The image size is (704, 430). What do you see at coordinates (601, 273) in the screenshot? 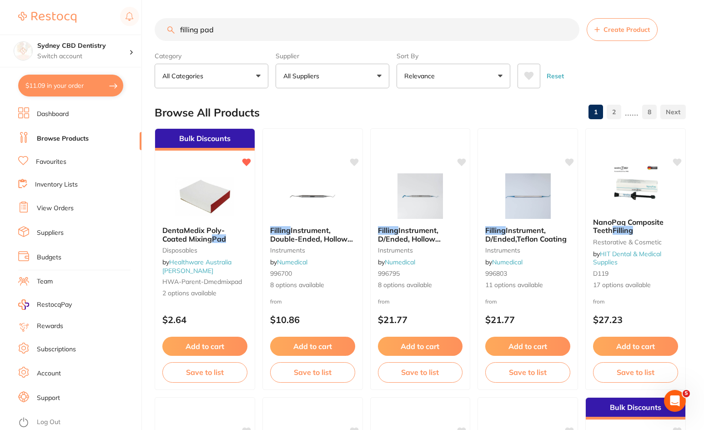
I see `span: D119` at bounding box center [601, 273].